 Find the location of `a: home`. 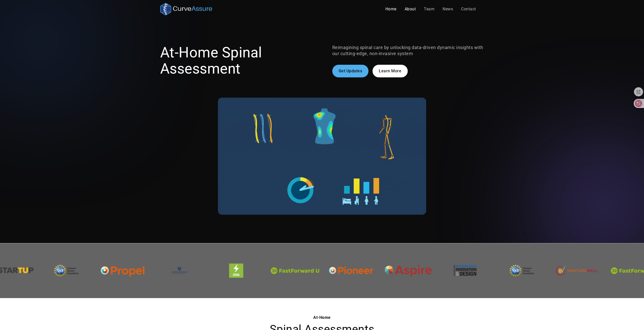

a: home is located at coordinates (186, 9).